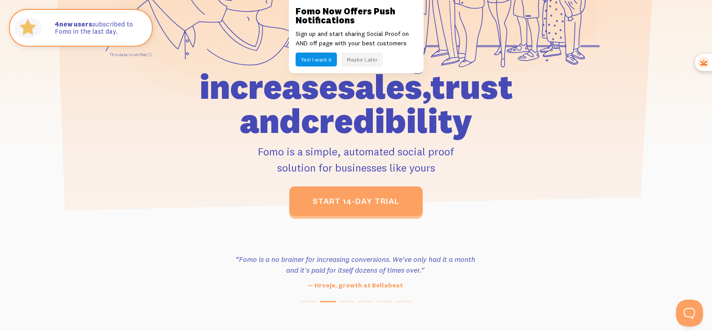 Image resolution: width=712 pixels, height=331 pixels. I want to click on button: Yes! I want it, so click(316, 59).